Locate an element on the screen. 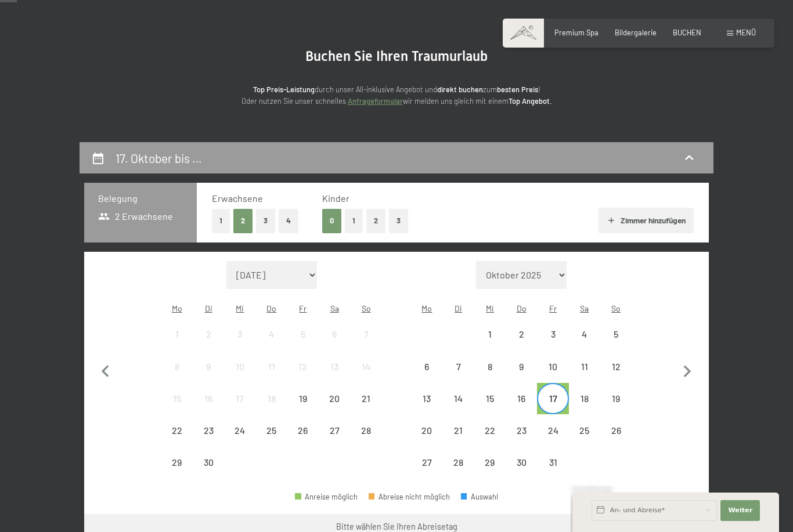 This screenshot has width=793, height=532. div: 10 is located at coordinates (552, 376).